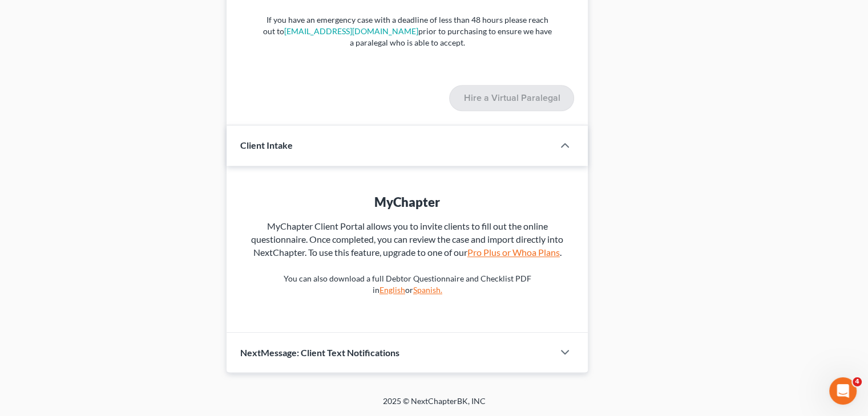 Image resolution: width=868 pixels, height=416 pixels. Describe the element at coordinates (392, 289) in the screenshot. I see `a: English` at that location.